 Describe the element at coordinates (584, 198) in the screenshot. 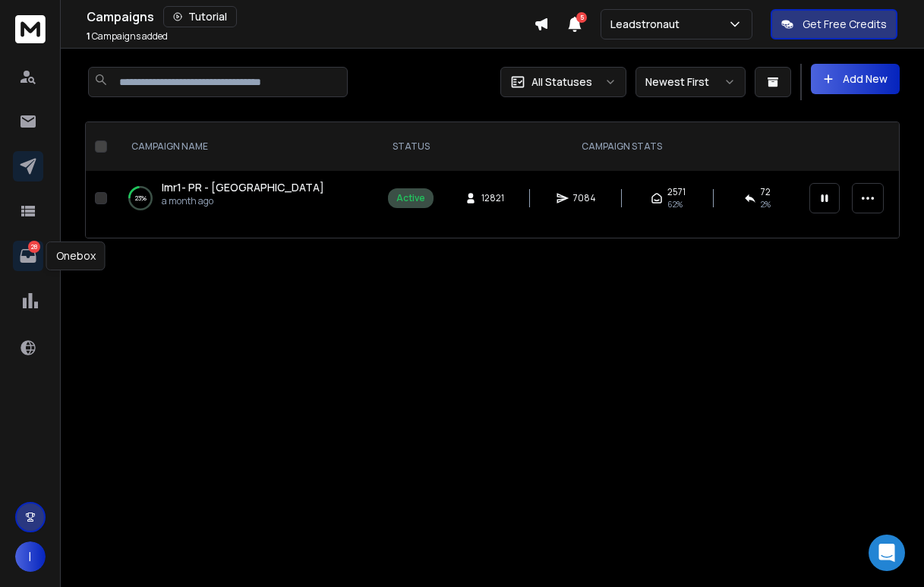

I see `span: 7084` at that location.